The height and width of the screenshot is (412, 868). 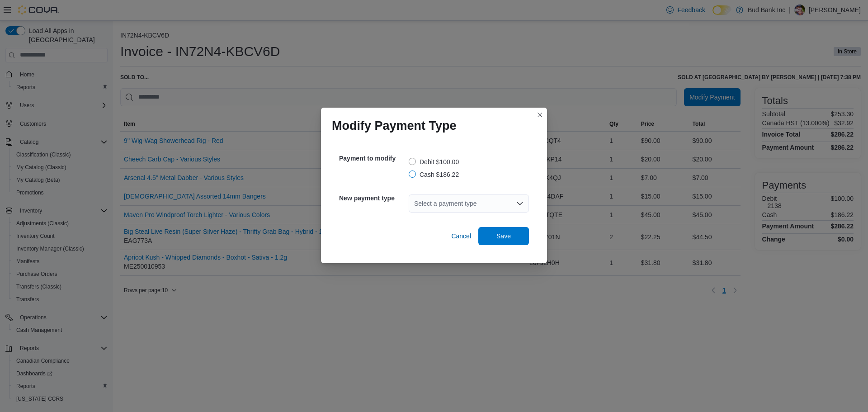 What do you see at coordinates (373, 198) in the screenshot?
I see `h5: New payment type` at bounding box center [373, 198].